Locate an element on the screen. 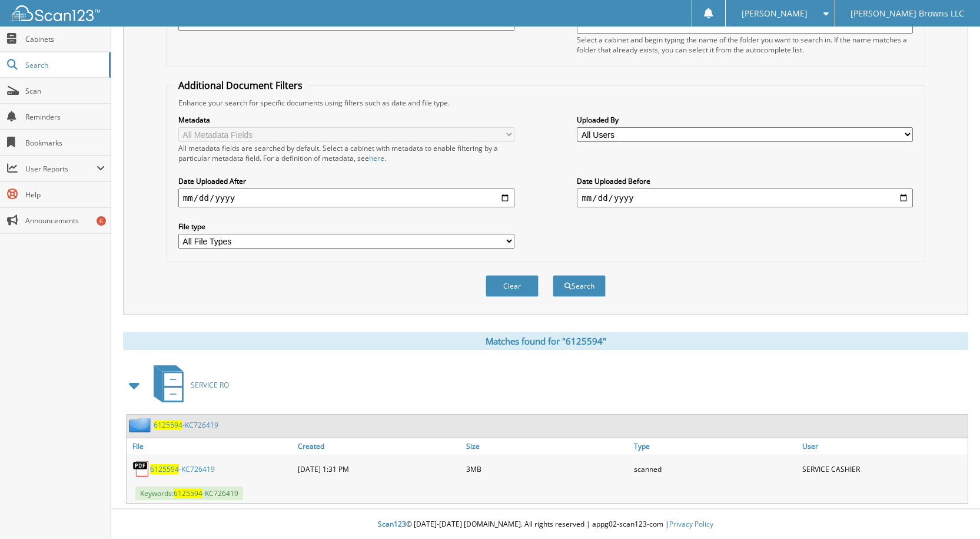  a: here is located at coordinates (376, 158).